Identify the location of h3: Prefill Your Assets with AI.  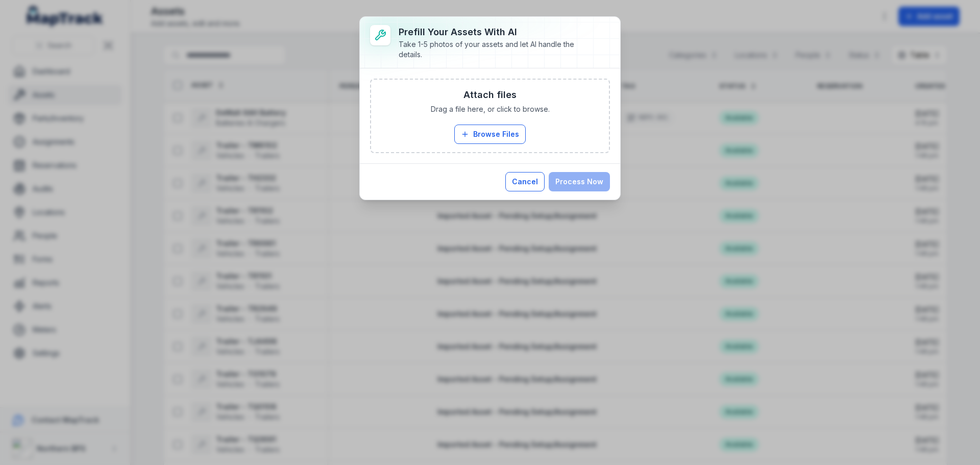
(496, 32).